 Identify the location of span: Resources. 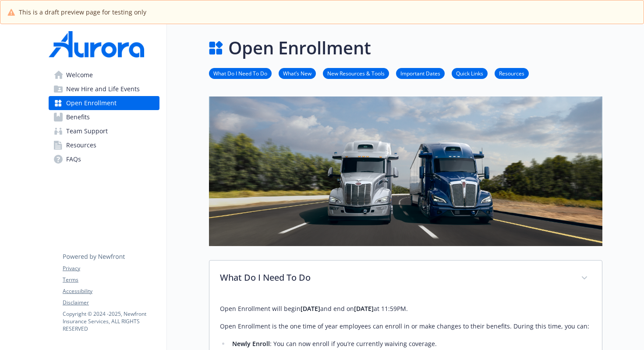
(81, 145).